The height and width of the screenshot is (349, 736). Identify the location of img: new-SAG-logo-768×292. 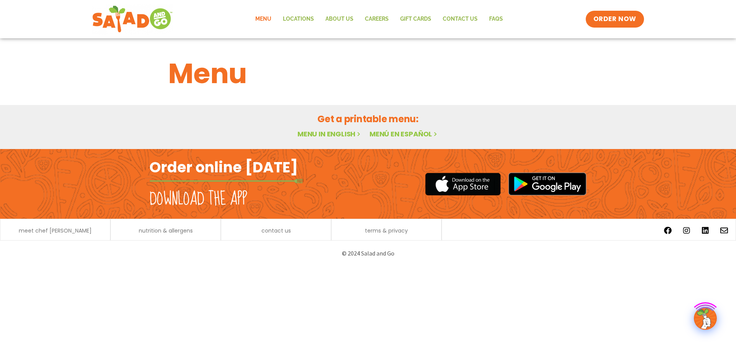
(132, 19).